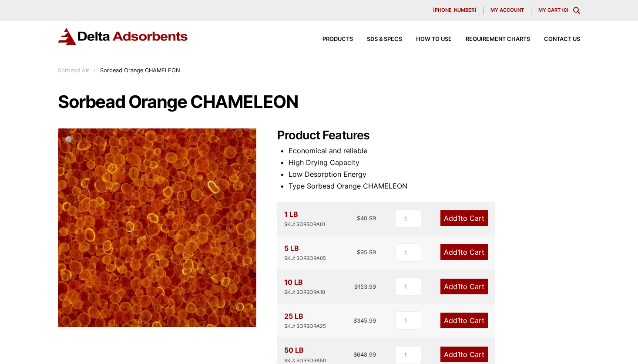  I want to click on li: Low Desorption Energy, so click(434, 174).